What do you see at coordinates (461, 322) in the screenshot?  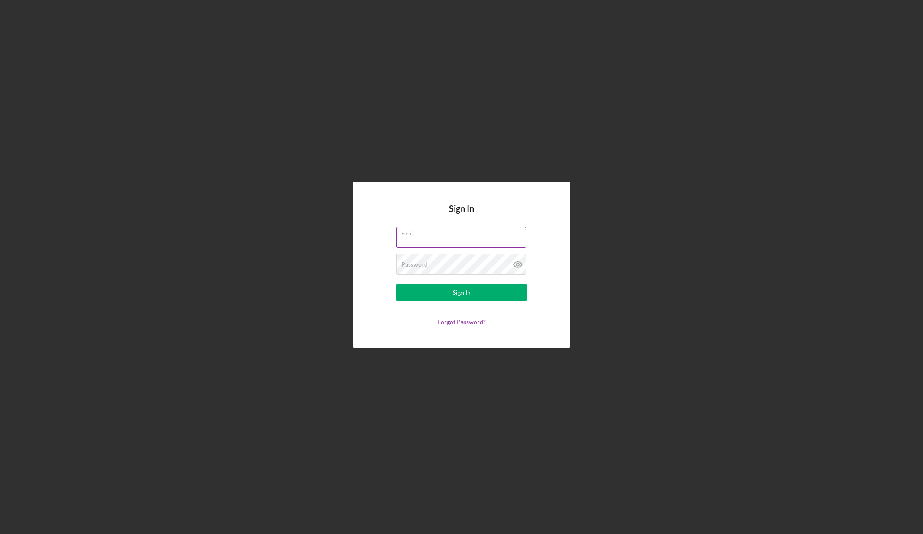 I see `a: Forgot Password?` at bounding box center [461, 322].